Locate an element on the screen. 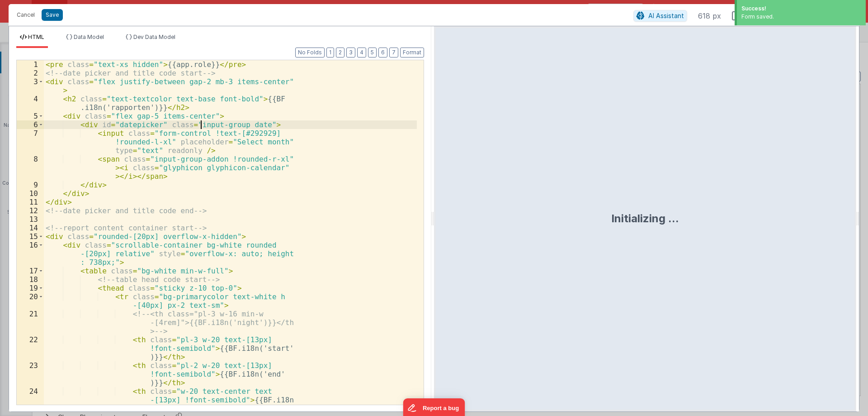 Image resolution: width=868 pixels, height=416 pixels. span: Dev Data Model is located at coordinates (154, 37).